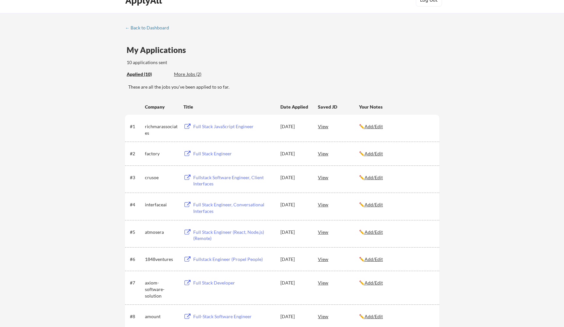 This screenshot has height=327, width=564. Describe the element at coordinates (234, 207) in the screenshot. I see `div: Full Stack Engineer, Conversational Interfaces` at that location.